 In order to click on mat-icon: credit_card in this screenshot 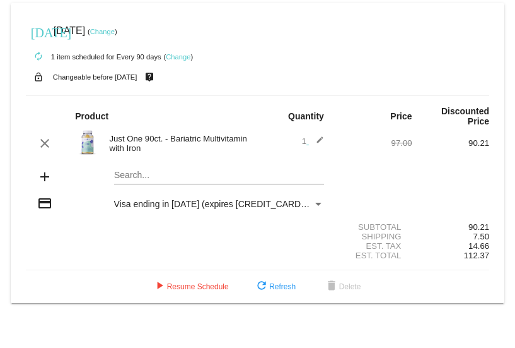, I will do `click(45, 203)`.